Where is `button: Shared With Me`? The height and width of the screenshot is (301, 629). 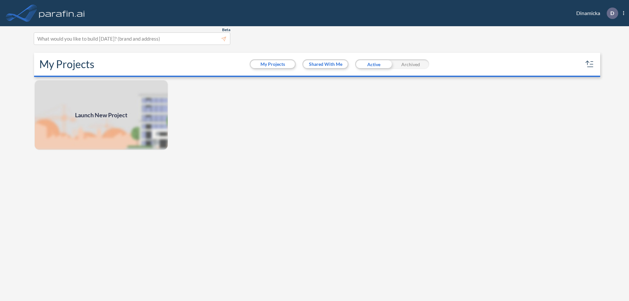
button: Shared With Me is located at coordinates (325, 64).